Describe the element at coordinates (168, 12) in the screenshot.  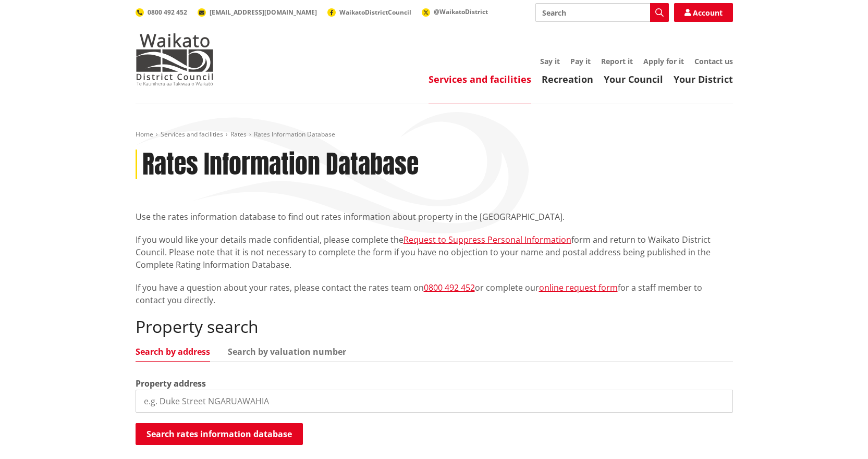
I see `span: 0800 492 452` at that location.